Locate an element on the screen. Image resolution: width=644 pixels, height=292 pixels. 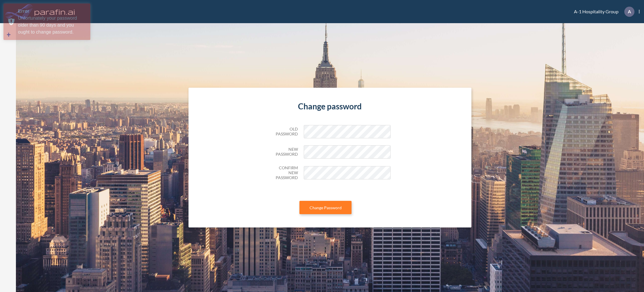
div: A-1 Hospitality Group is located at coordinates (602, 12).